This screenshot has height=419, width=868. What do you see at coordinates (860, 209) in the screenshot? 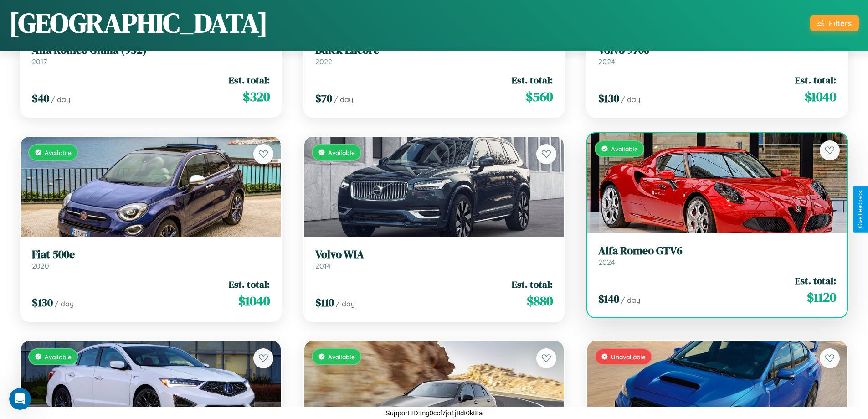
I see `div: Give Feedback` at bounding box center [860, 209].